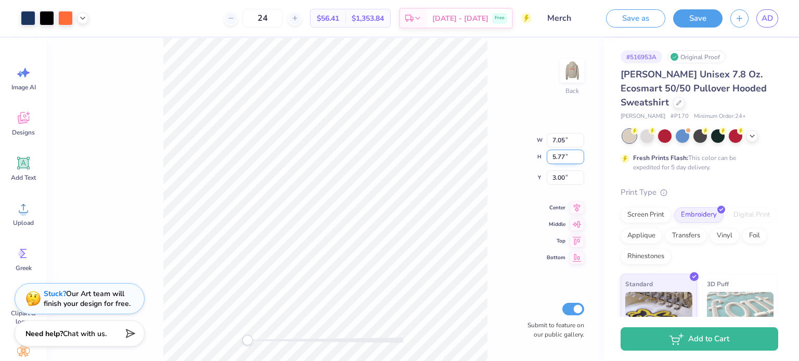  I want to click on div: Print Type, so click(699, 192).